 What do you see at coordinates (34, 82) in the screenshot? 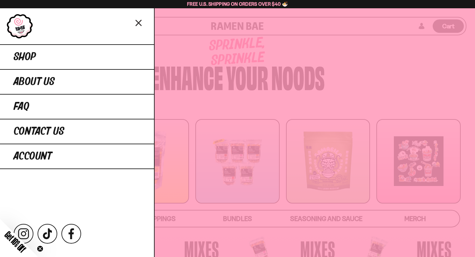
I see `span: About Us` at bounding box center [34, 82].